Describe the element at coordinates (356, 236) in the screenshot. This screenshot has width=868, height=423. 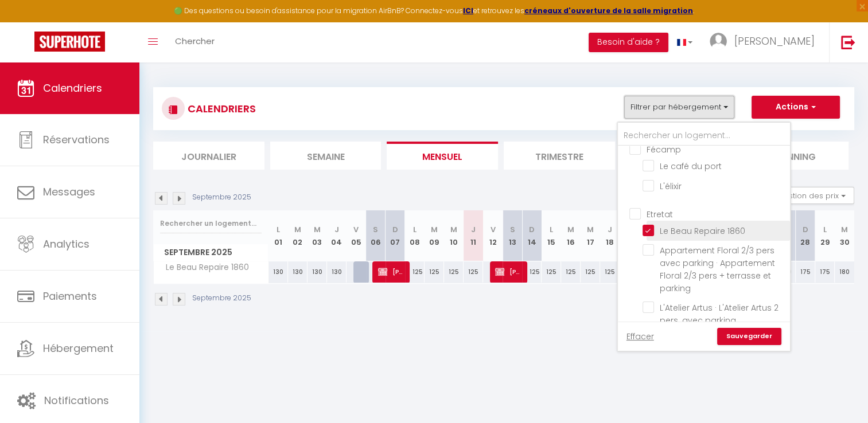
I see `th: 05` at that location.